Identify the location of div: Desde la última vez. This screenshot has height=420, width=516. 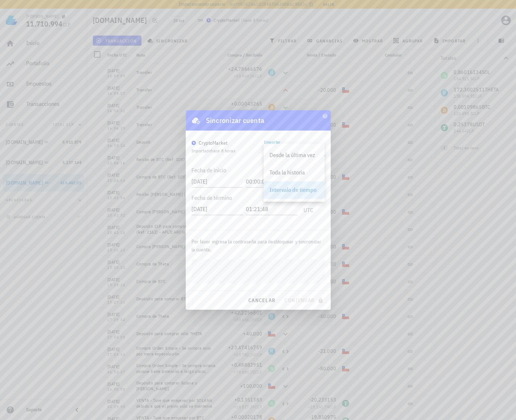
(294, 155).